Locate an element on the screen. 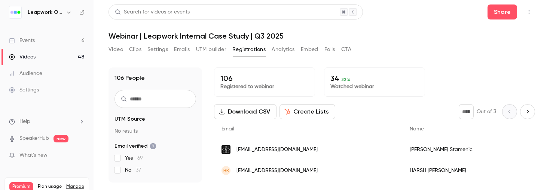 The image size is (550, 190). div: Search for videos or events is located at coordinates (152, 12).